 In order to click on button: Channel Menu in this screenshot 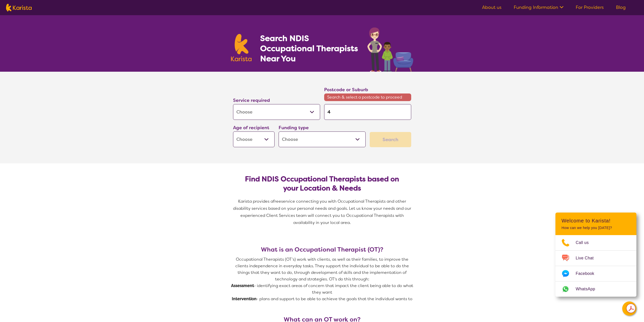, I will do `click(629, 308)`.